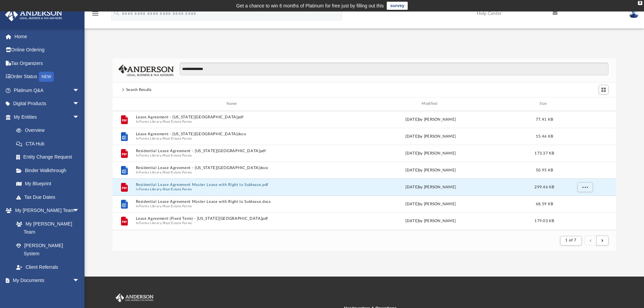 The width and height of the screenshot is (644, 308). What do you see at coordinates (95, 15) in the screenshot?
I see `a: menu` at bounding box center [95, 15].